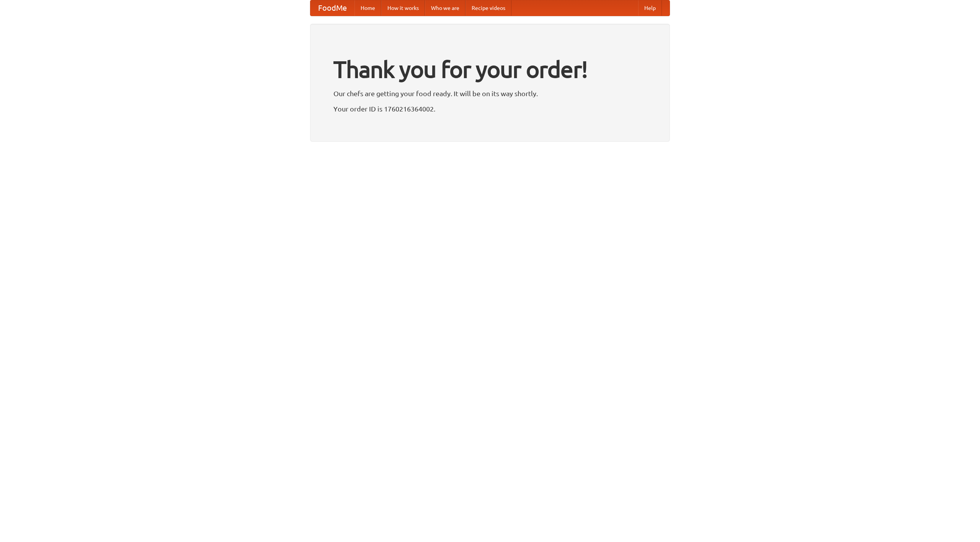 The image size is (980, 542). What do you see at coordinates (332, 8) in the screenshot?
I see `a: FoodMe` at bounding box center [332, 8].